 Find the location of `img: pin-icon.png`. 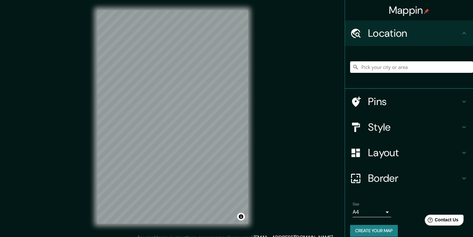

img: pin-icon.png is located at coordinates (426, 11).